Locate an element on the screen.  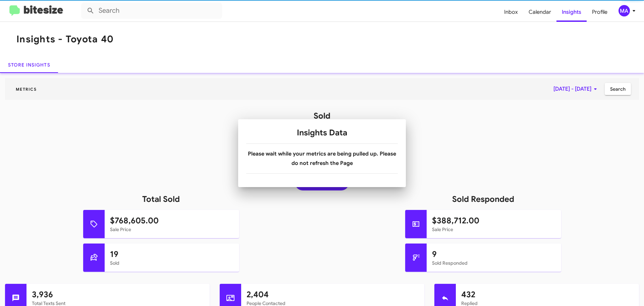
input: Search is located at coordinates (152, 11).